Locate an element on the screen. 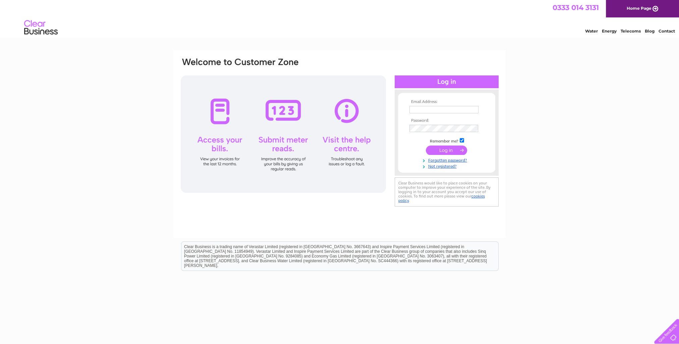 The image size is (679, 344). th: Email Address: is located at coordinates (447, 102).